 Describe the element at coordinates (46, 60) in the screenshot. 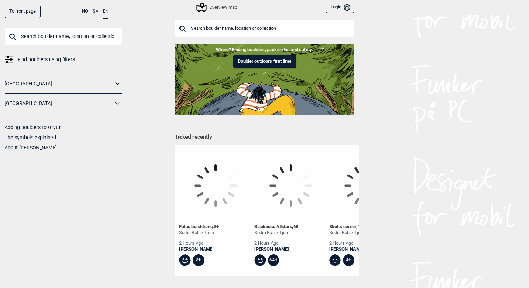

I see `span: Find boulders using filters` at that location.